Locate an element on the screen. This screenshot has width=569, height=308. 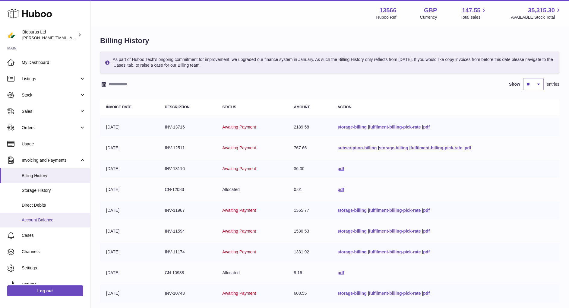
span: Invoicing and Payments is located at coordinates (50, 160).